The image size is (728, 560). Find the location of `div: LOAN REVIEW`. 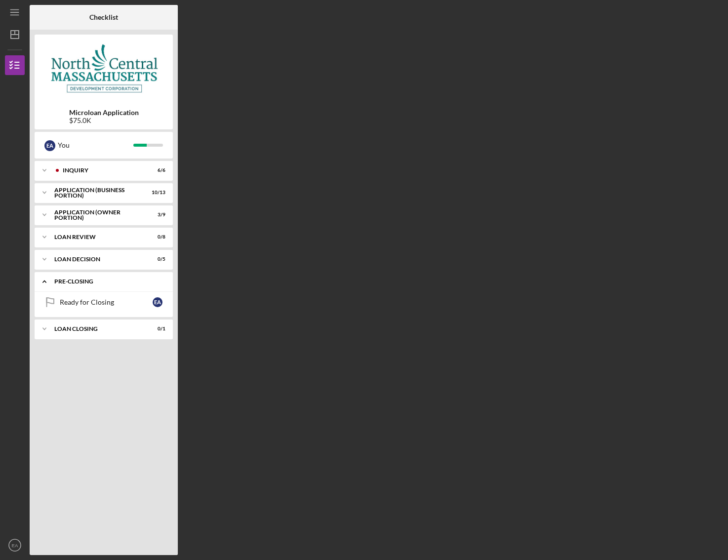

div: LOAN REVIEW is located at coordinates (97, 237).